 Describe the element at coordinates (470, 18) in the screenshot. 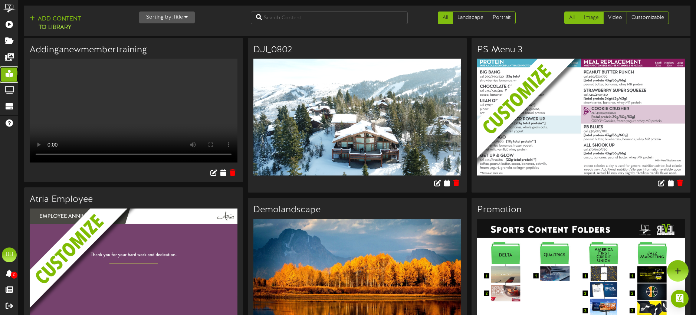

I see `a: Landscape` at that location.